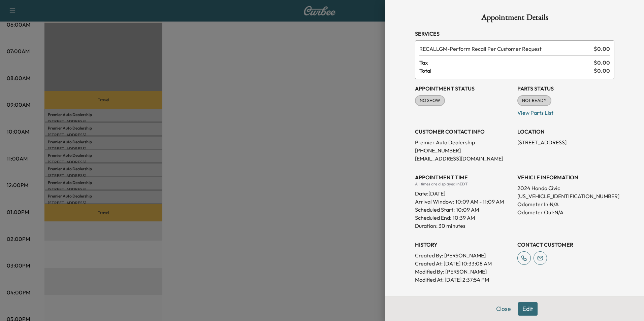 The width and height of the screenshot is (644, 321). What do you see at coordinates (463, 202) in the screenshot?
I see `p: Arrival Window:` at bounding box center [463, 202].